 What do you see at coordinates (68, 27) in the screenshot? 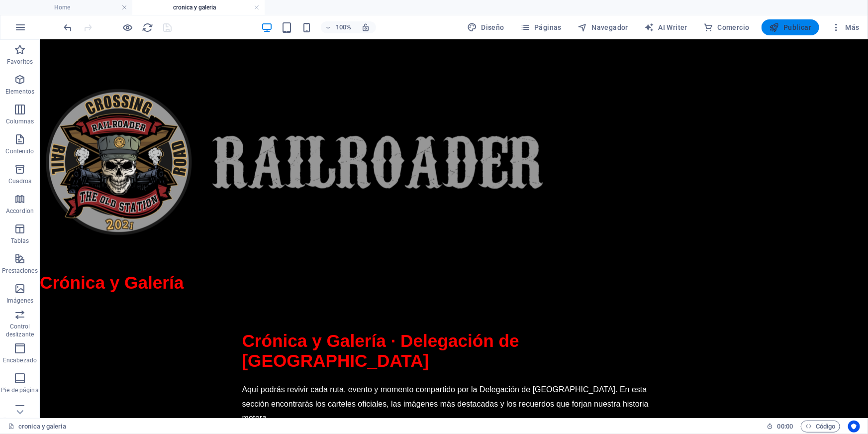
I see `button: undo` at bounding box center [68, 27].